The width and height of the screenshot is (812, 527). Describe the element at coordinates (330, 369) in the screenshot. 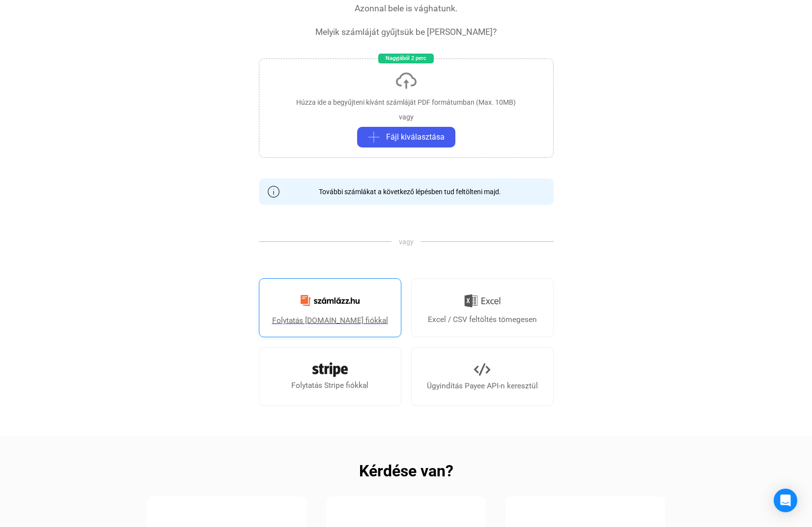

I see `img: Stripe` at that location.